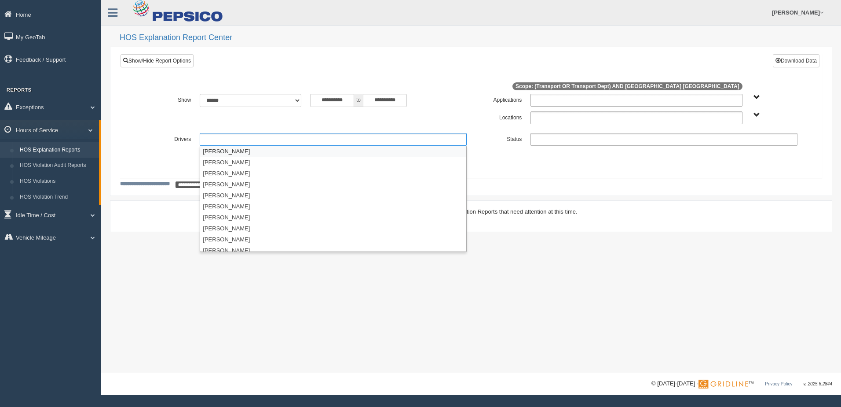  What do you see at coordinates (476, 38) in the screenshot?
I see `h2: HOS Explanation Report Center` at bounding box center [476, 38].